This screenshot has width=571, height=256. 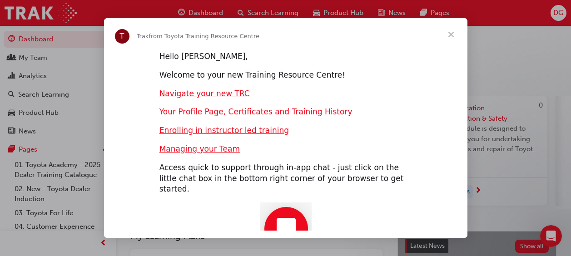 I want to click on div: Profile image for Trak, so click(x=122, y=36).